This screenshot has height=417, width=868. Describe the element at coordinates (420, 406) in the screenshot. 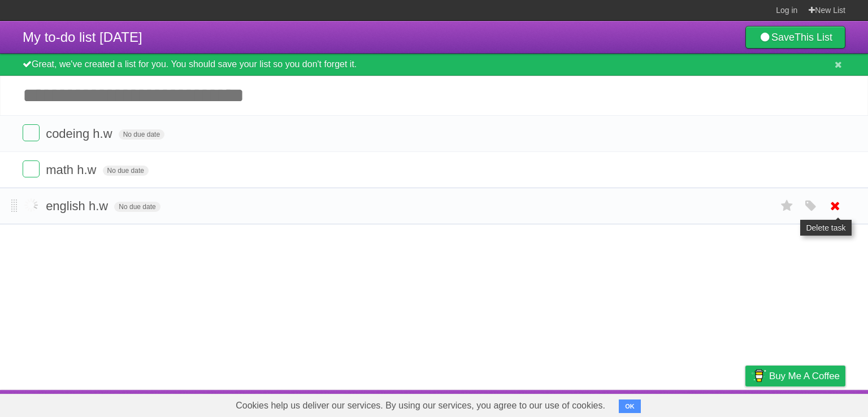

I see `span: Cookies help us deliver our services. By using our services, you agree to our use of cookies.` at that location.